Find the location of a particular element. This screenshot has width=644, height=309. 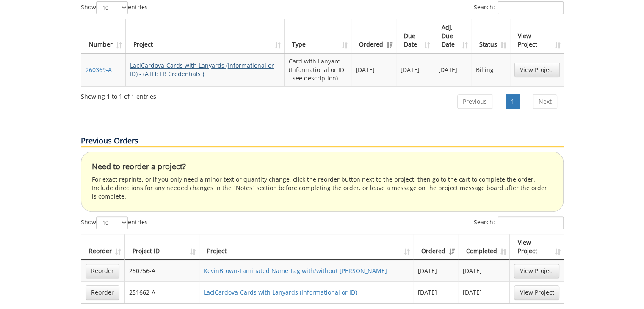

th: Reorder: activate to sort column ascending is located at coordinates (103, 247).